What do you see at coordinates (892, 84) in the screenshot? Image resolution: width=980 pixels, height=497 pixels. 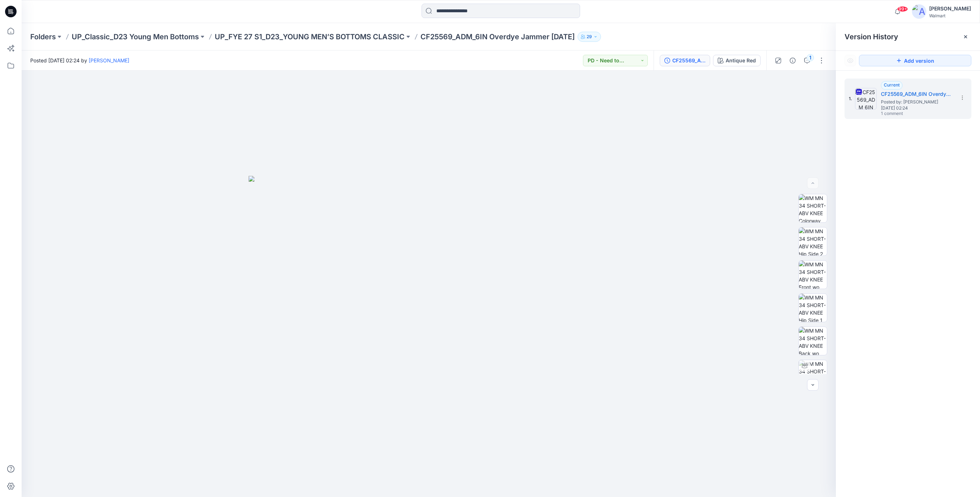 I see `span: Current` at bounding box center [892, 84].